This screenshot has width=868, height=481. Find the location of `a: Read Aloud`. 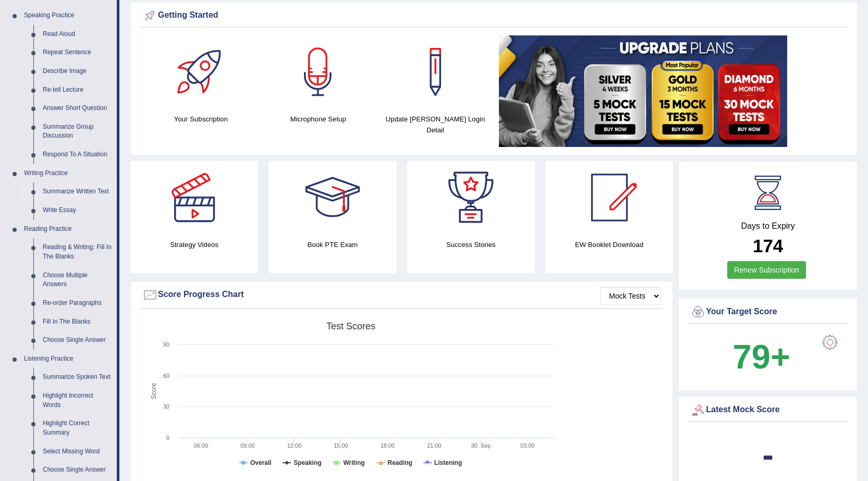

a: Read Aloud is located at coordinates (77, 34).